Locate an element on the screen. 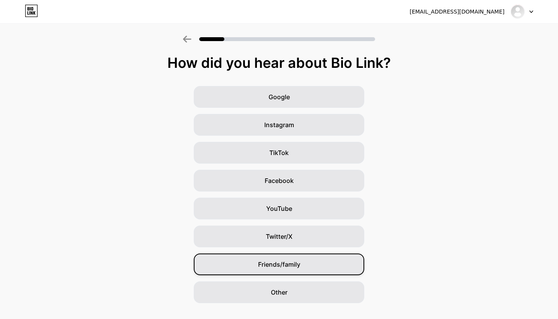 The image size is (558, 319). span: TikTok is located at coordinates (279, 153).